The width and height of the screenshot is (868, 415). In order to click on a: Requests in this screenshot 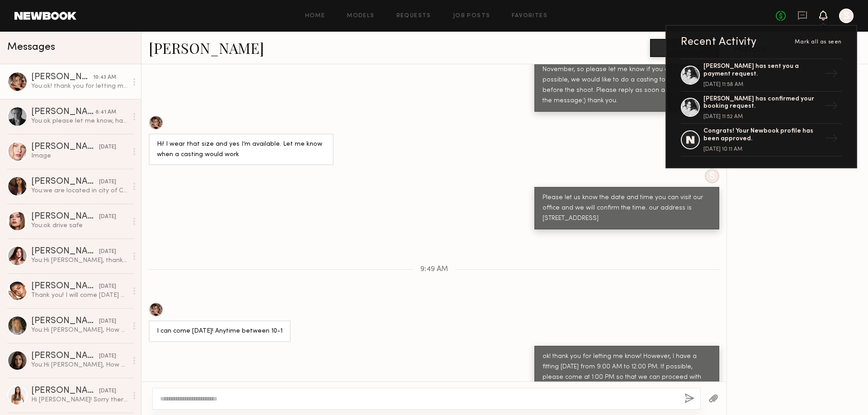, I will do `click(413, 16)`.